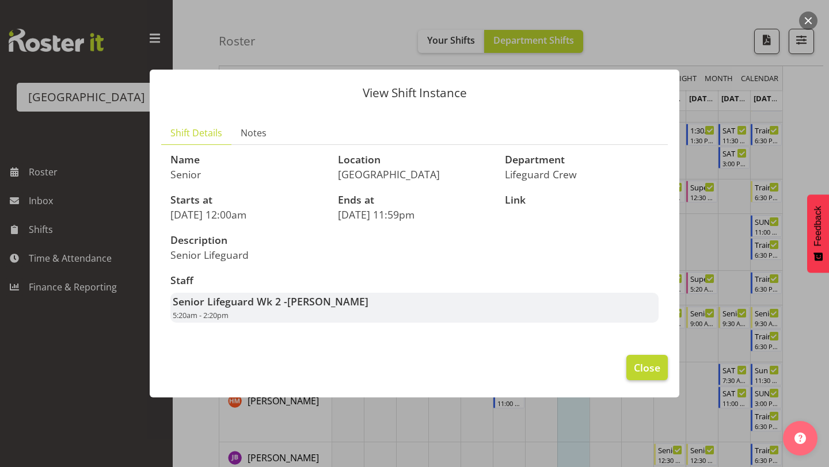 This screenshot has height=467, width=829. What do you see at coordinates (647, 368) in the screenshot?
I see `span: Close` at bounding box center [647, 368].